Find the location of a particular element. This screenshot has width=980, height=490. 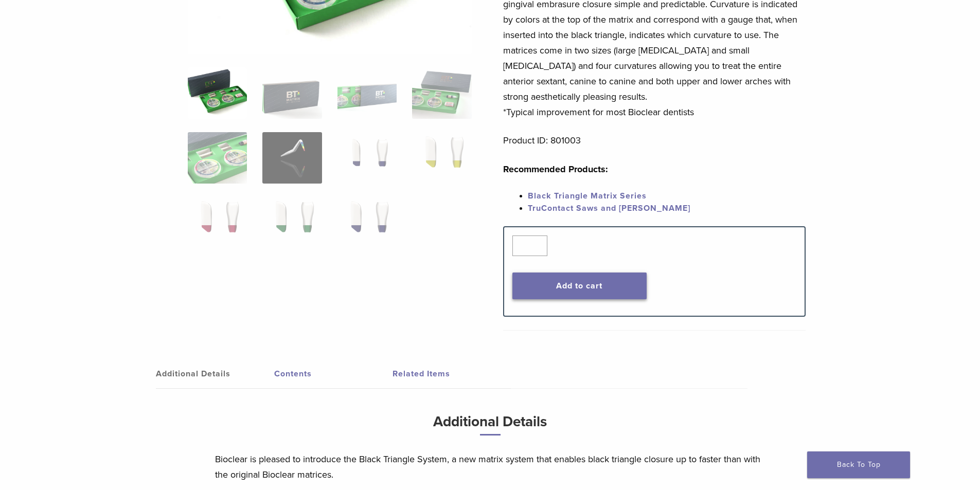

a: Back To Top is located at coordinates (858, 464).